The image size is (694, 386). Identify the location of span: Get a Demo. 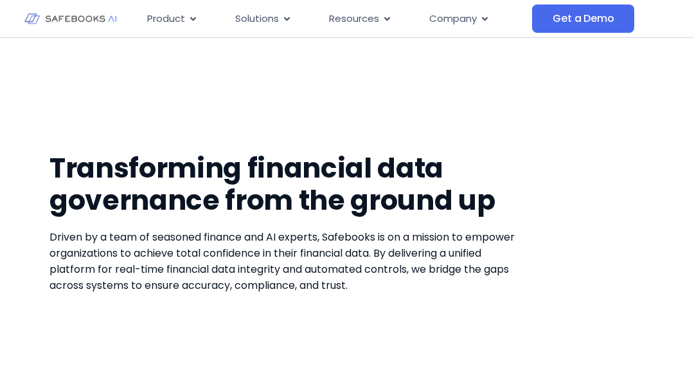
(583, 19).